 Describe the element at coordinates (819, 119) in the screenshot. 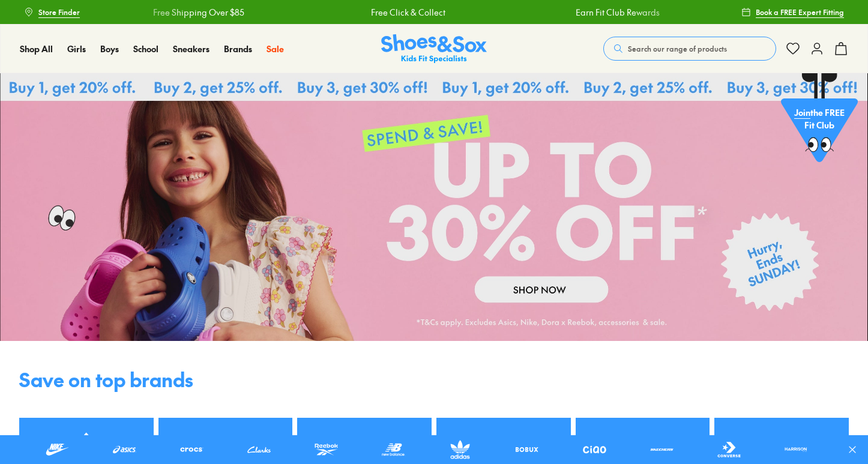

I see `p: the FREE Fit Club` at that location.